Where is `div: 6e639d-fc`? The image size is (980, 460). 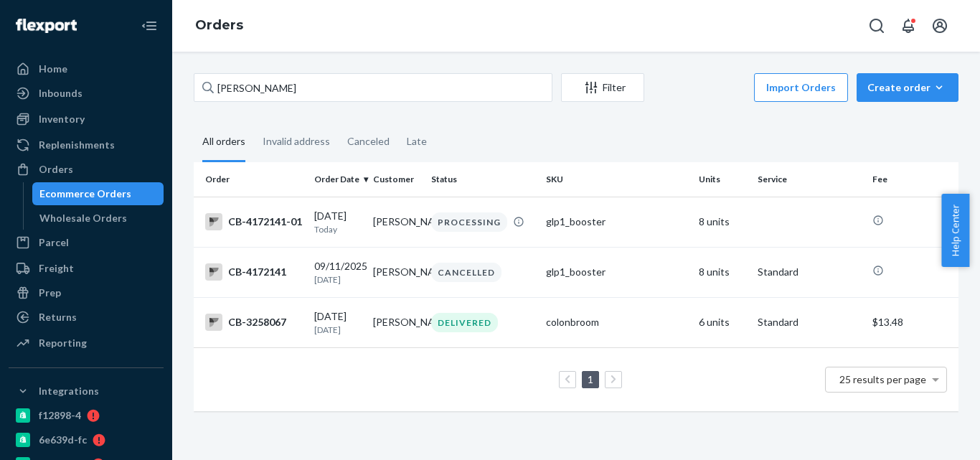 div: 6e639d-fc is located at coordinates (63, 440).